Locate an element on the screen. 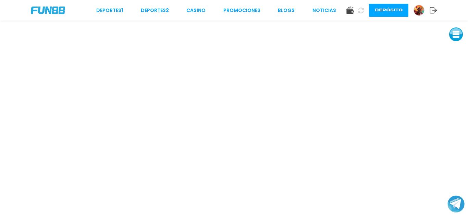 The image size is (468, 218). button: Depósito is located at coordinates (389, 10).